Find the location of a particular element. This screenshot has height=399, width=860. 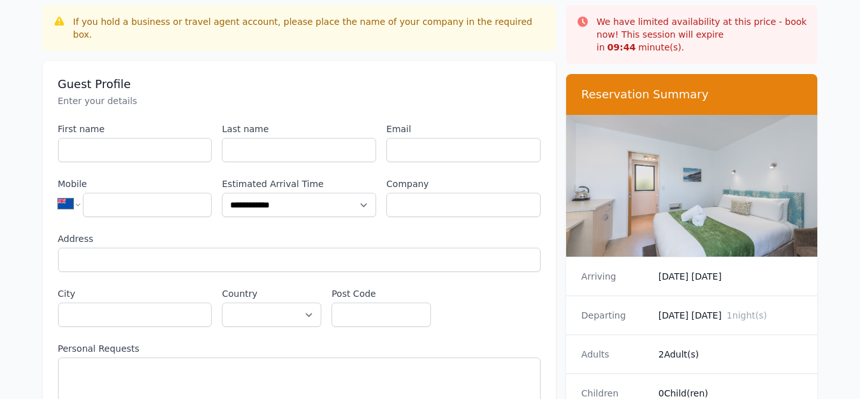

p: We have limited availability at this price - book now! This session will expire in minute(s). is located at coordinates (702, 34).